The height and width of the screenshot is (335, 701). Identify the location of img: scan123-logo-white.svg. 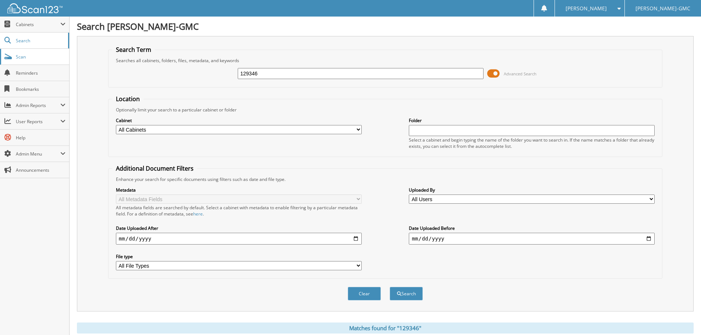
(35, 8).